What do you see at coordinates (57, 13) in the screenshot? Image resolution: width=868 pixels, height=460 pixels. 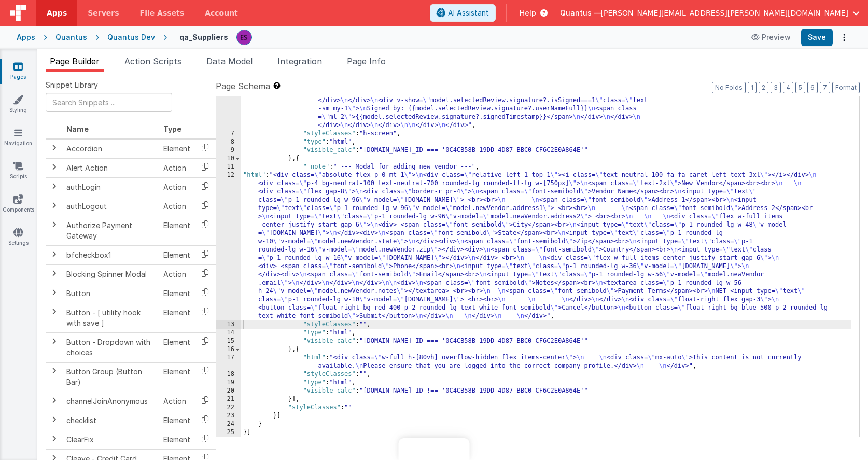 I see `span: Apps` at bounding box center [57, 13].